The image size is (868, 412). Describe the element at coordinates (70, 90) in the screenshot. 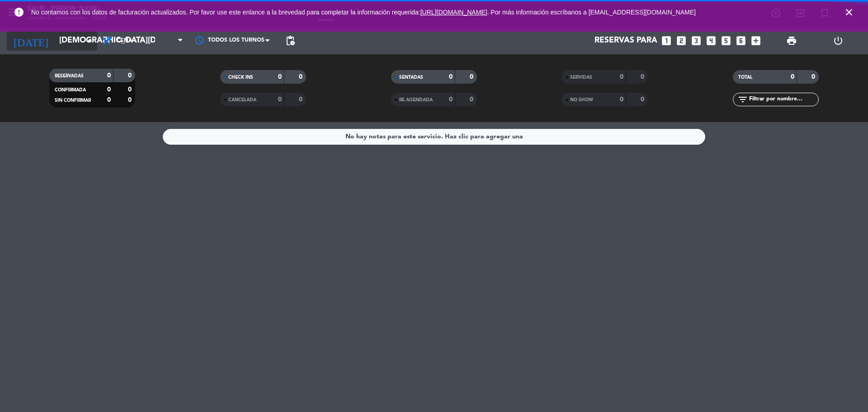

I see `span: CONFIRMADA` at that location.